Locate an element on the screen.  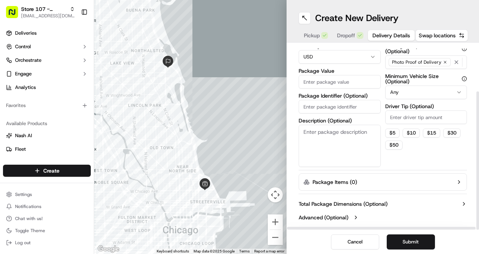
label: Advanced (Optional) is located at coordinates (323, 217).